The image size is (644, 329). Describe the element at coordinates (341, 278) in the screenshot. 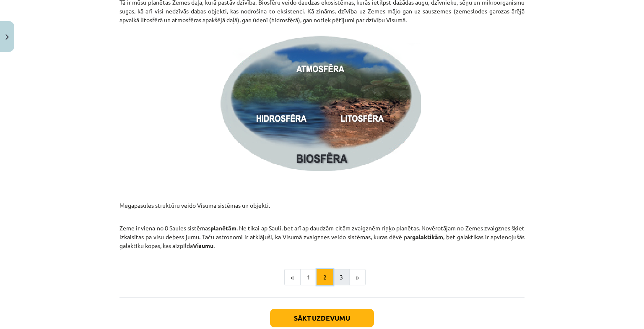

I see `button: 3` at that location.